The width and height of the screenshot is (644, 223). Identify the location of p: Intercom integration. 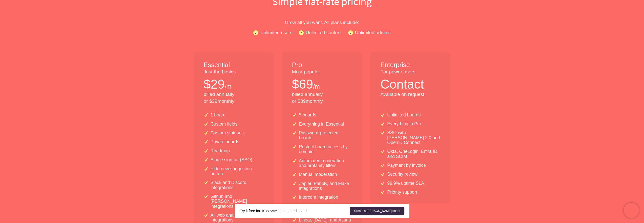
(319, 197).